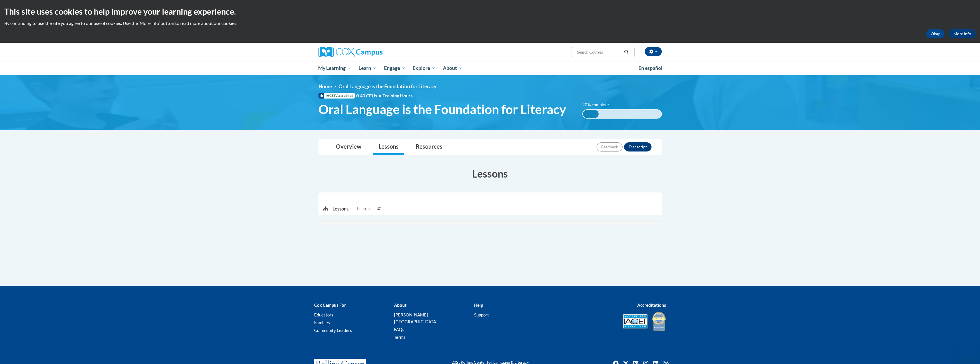  What do you see at coordinates (394, 68) in the screenshot?
I see `span: Engage` at bounding box center [394, 68].